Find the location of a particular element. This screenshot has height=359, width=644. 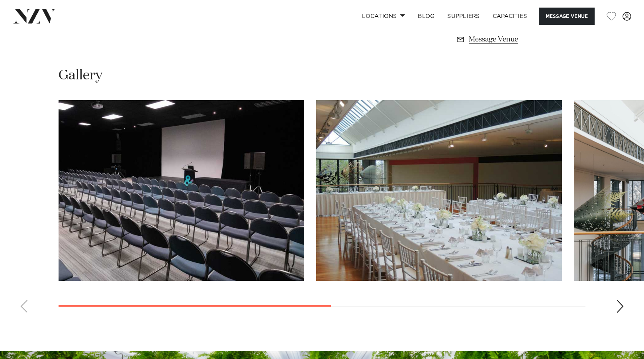

img: nzv-logo.png is located at coordinates (34, 16).